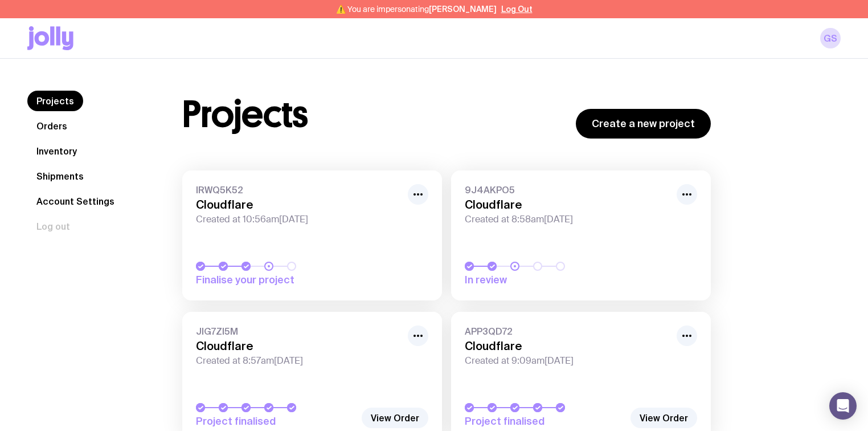 Image resolution: width=868 pixels, height=431 pixels. What do you see at coordinates (299, 190) in the screenshot?
I see `span: IRWQ5K52` at bounding box center [299, 190].